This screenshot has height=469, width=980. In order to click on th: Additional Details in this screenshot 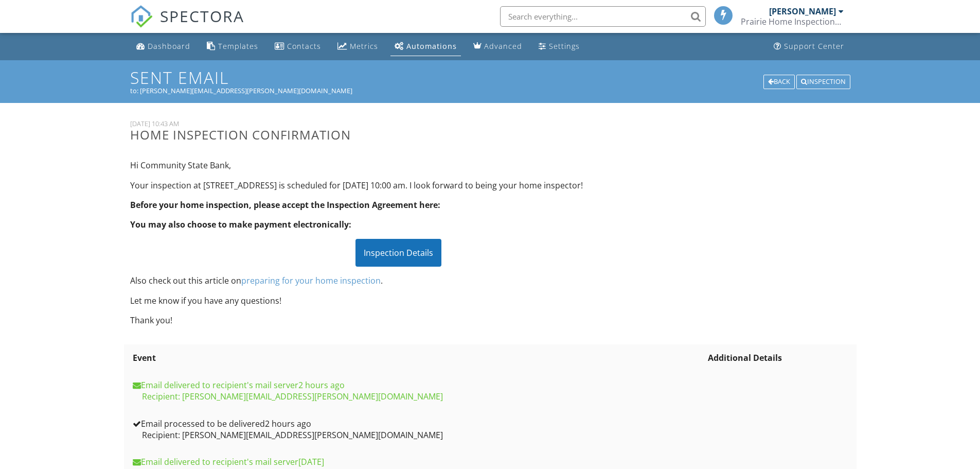, I will do `click(777, 358)`.